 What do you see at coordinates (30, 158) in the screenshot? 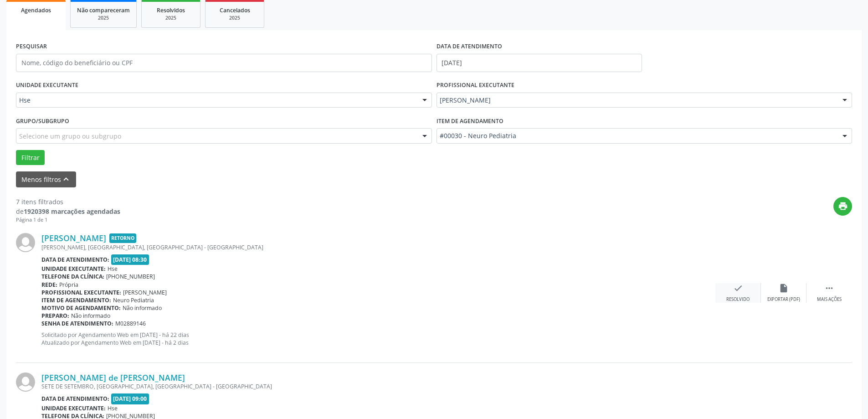
I see `button: Filtrar` at bounding box center [30, 158].